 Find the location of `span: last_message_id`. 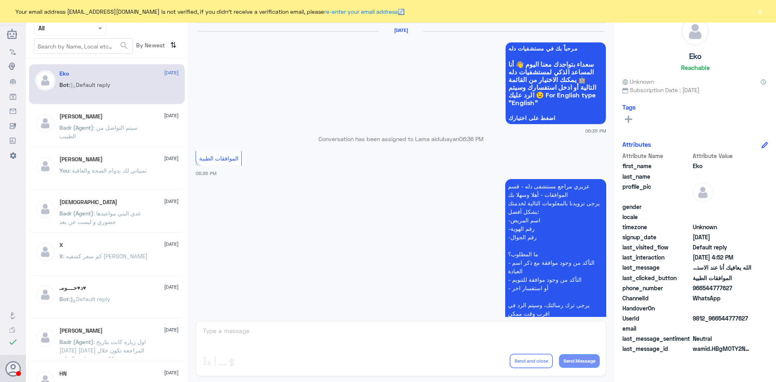

span: last_message_id is located at coordinates (657, 348).